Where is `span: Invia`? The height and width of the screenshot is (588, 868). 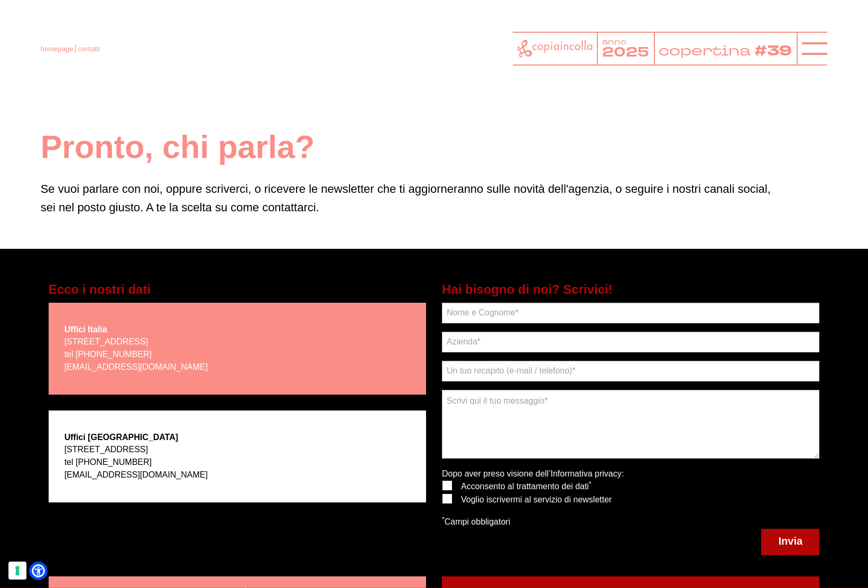 span: Invia is located at coordinates (791, 541).